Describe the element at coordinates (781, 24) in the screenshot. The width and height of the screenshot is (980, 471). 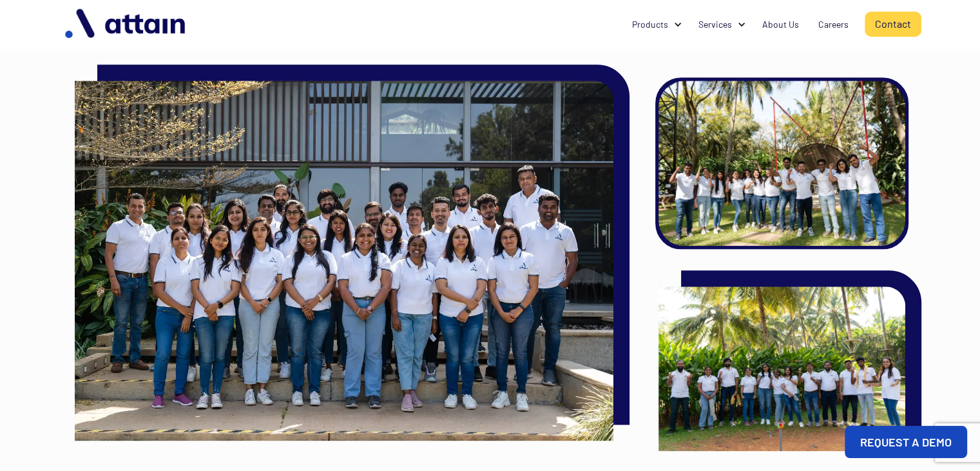
I see `a: About Us` at that location.